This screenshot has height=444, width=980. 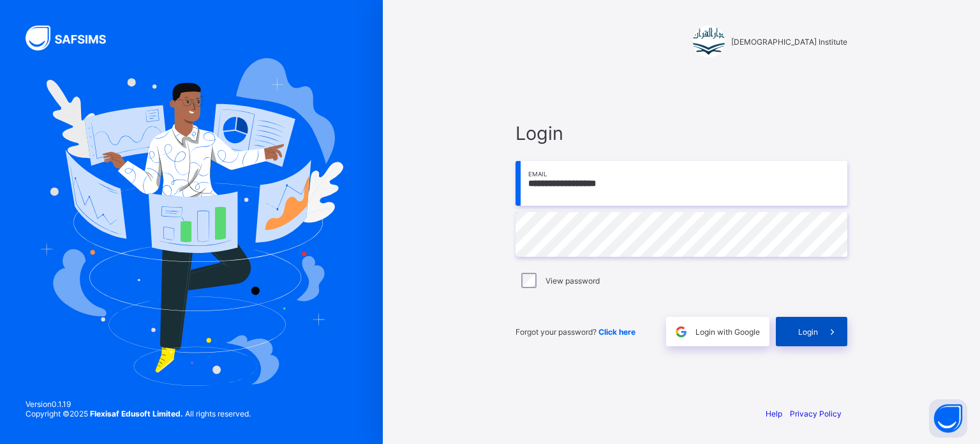 What do you see at coordinates (576, 331) in the screenshot?
I see `span: Forgot your password?` at bounding box center [576, 331].